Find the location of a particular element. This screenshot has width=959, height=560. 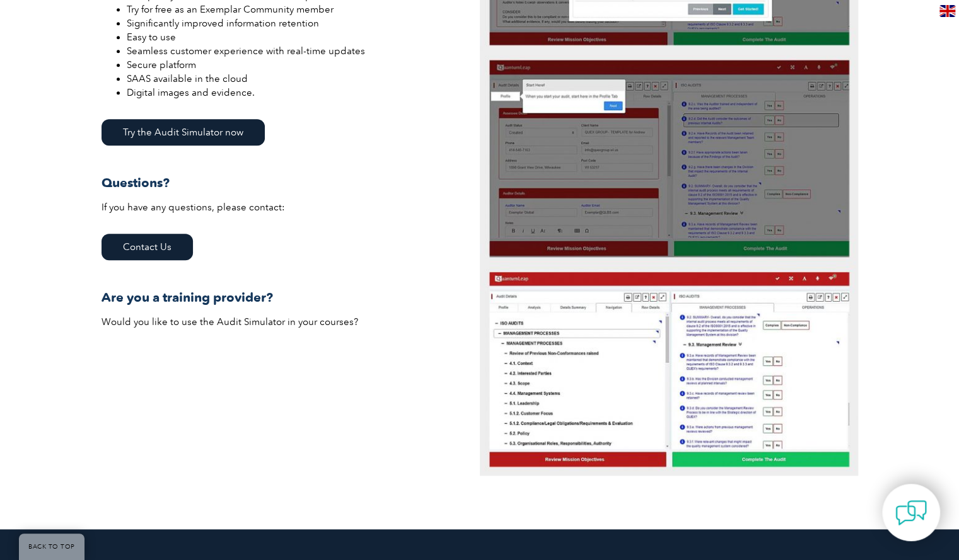

a: Contact Us is located at coordinates (147, 247).